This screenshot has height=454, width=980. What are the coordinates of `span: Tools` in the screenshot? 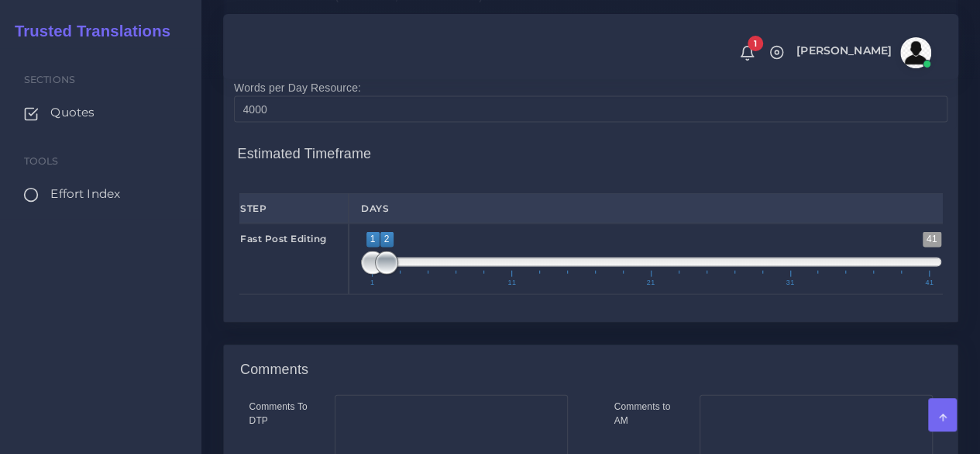 It's located at (41, 161).